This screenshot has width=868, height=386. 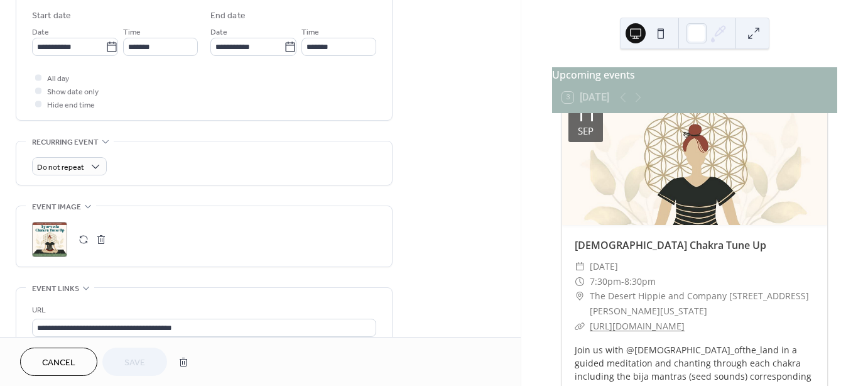 I want to click on div: Upcoming events, so click(x=695, y=75).